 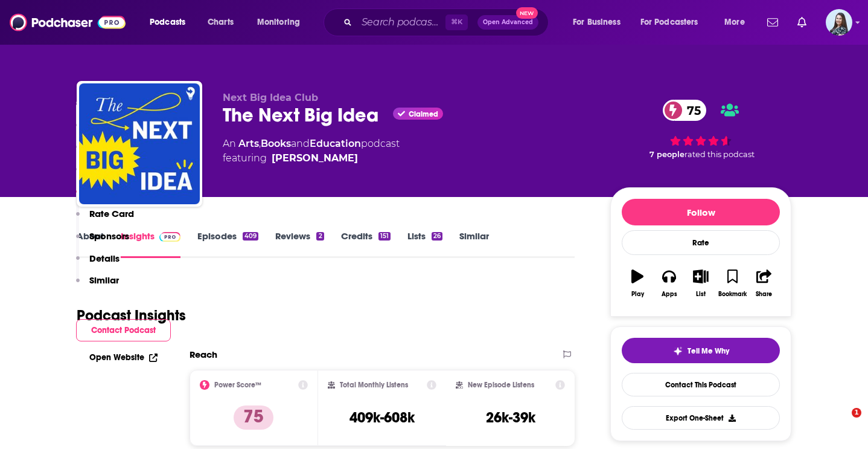 I want to click on div: Bookmark, so click(x=732, y=294).